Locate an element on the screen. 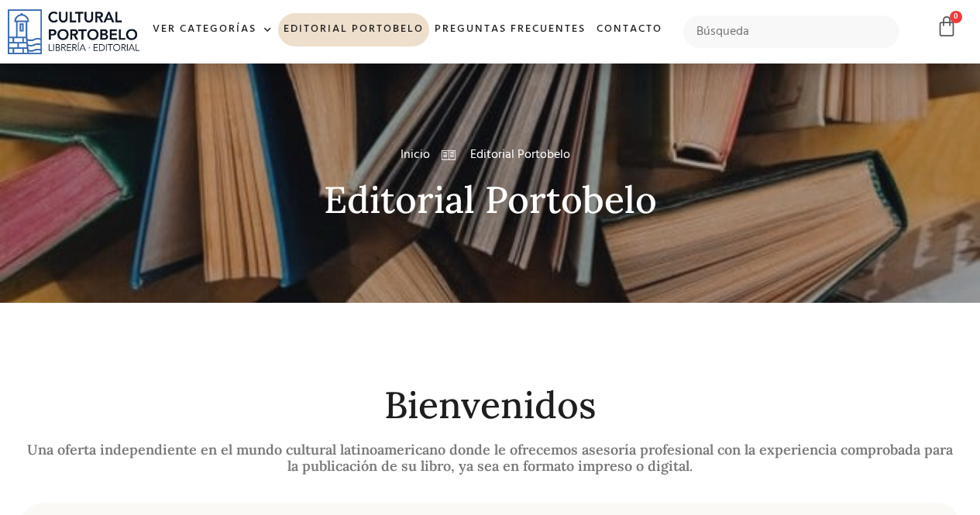 This screenshot has width=980, height=515. h2: Bienvenidos is located at coordinates (490, 405).